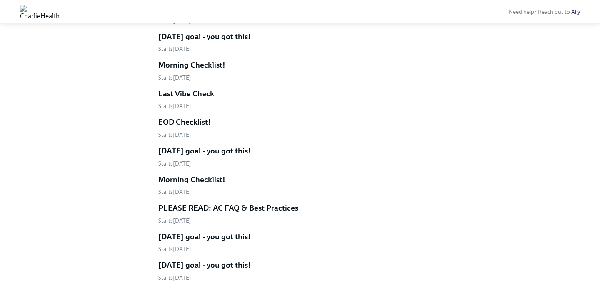  What do you see at coordinates (174, 20) in the screenshot?
I see `span: Thursday, October 23rd 2025, 4:30 am` at bounding box center [174, 20].